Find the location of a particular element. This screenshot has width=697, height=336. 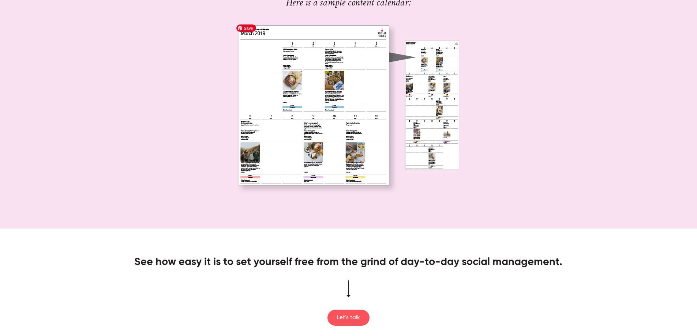

span: See how easy it is to set yourself free from the grind of day-to-day social management. is located at coordinates (348, 262).